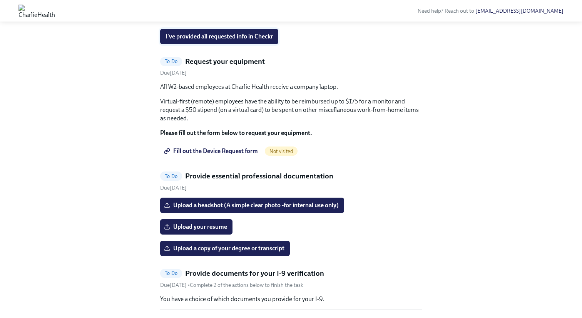 This screenshot has height=318, width=582. What do you see at coordinates (259, 176) in the screenshot?
I see `h5: Provide essential professional documentation` at bounding box center [259, 176].